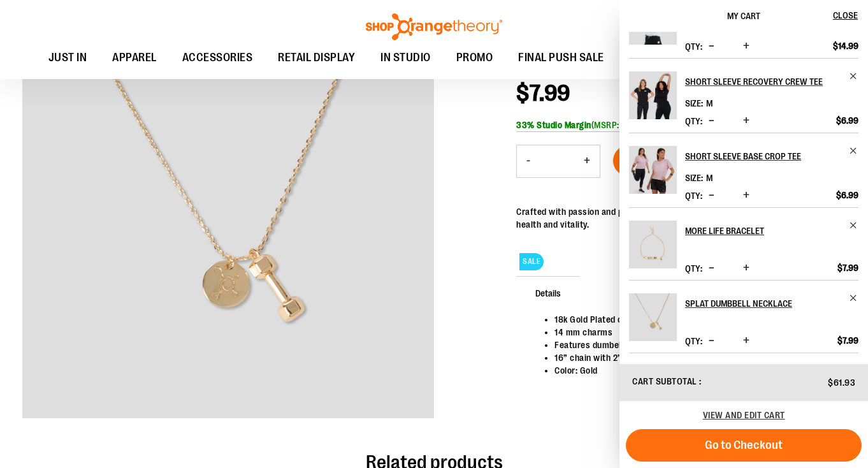 This screenshot has width=868, height=468. I want to click on span: APPAREL, so click(134, 57).